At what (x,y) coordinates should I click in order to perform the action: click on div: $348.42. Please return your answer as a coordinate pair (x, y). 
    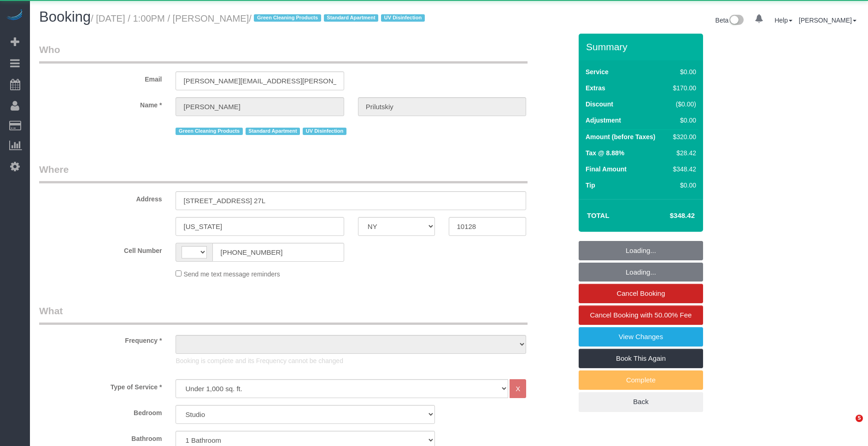
    Looking at the image, I should click on (683, 169).